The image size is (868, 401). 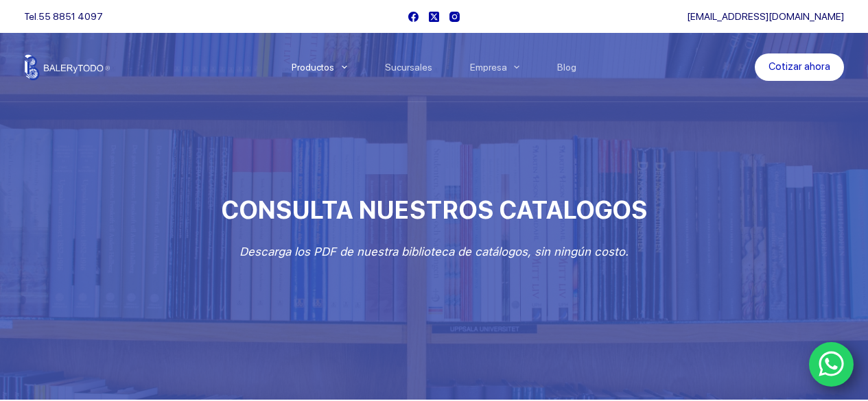 What do you see at coordinates (71, 16) in the screenshot?
I see `a: 55 8851 4097` at bounding box center [71, 16].